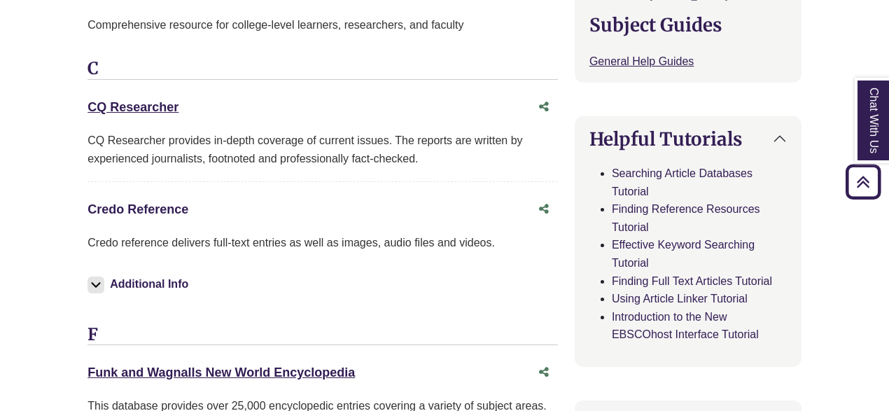 Image resolution: width=889 pixels, height=411 pixels. I want to click on a: Finding Reference Resources Tutorial, so click(686, 218).